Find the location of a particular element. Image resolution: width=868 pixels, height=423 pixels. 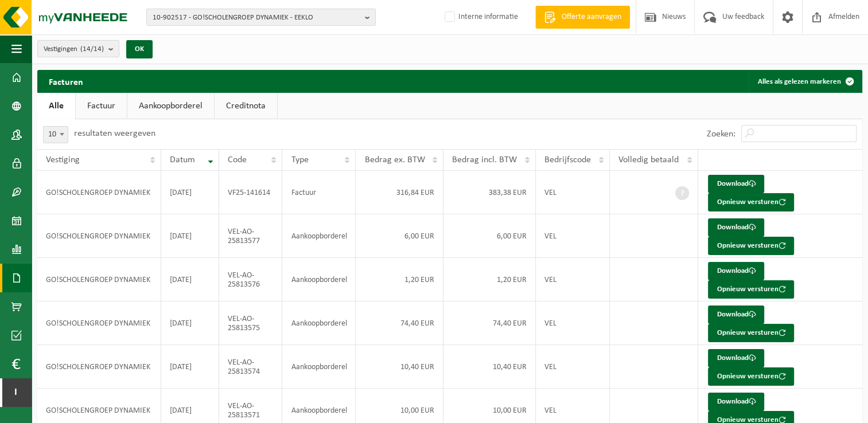

span: Bedrag incl. BTW is located at coordinates (484, 160).